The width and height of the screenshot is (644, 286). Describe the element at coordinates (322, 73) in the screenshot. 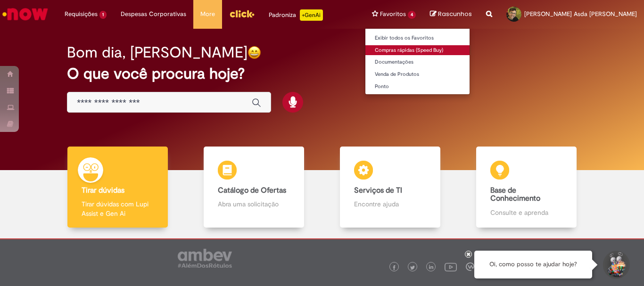

I see `h2: O que você procura hoje?` at that location.